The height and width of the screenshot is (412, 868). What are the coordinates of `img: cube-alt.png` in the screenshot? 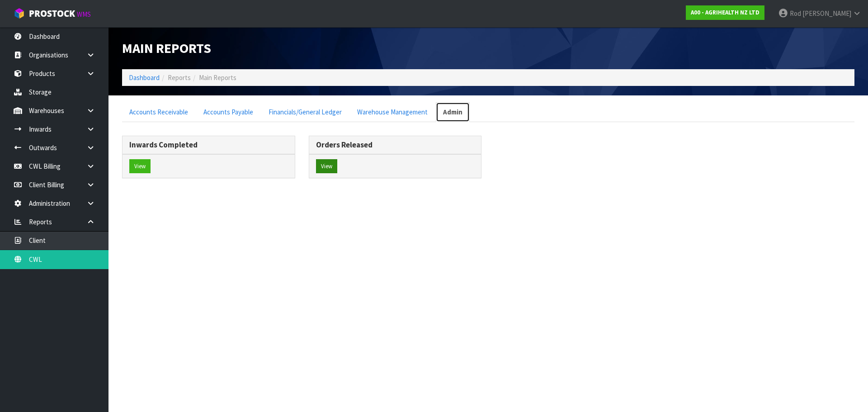 It's located at (19, 13).